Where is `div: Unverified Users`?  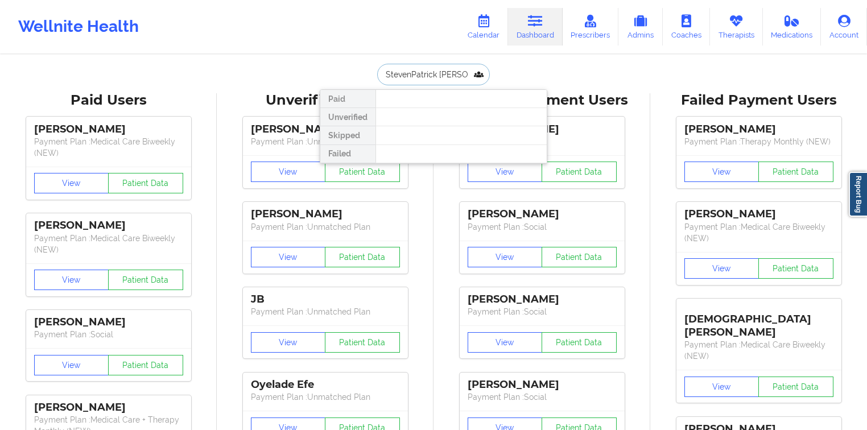
div: Unverified Users is located at coordinates (325, 100).